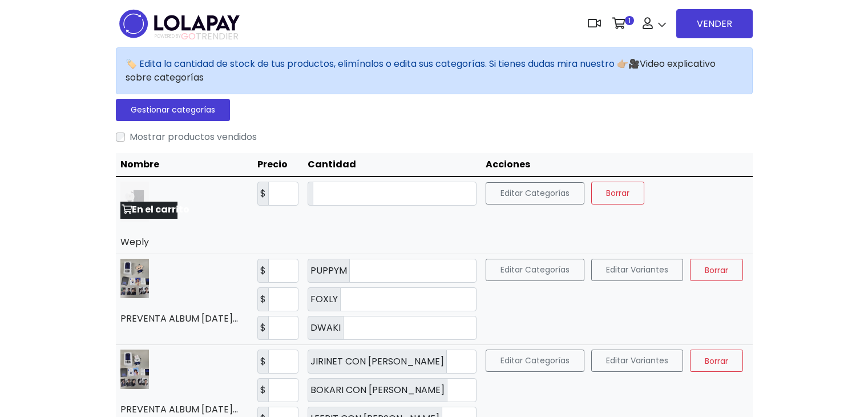 Image resolution: width=868 pixels, height=417 pixels. I want to click on th: Acciones, so click(616, 164).